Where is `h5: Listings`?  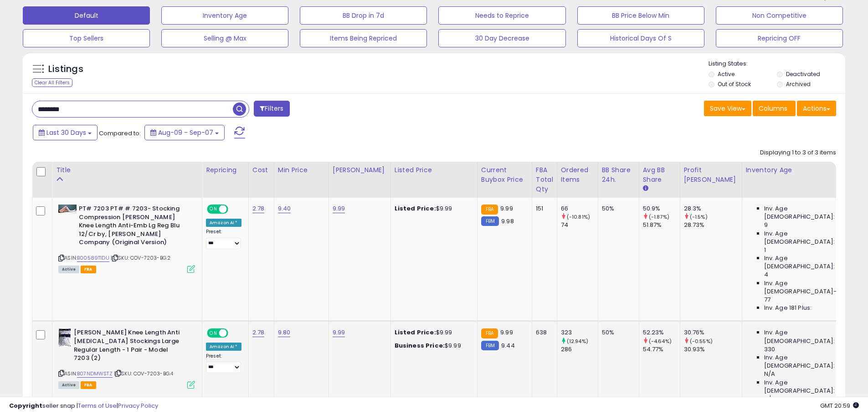
h5: Listings is located at coordinates (66, 69).